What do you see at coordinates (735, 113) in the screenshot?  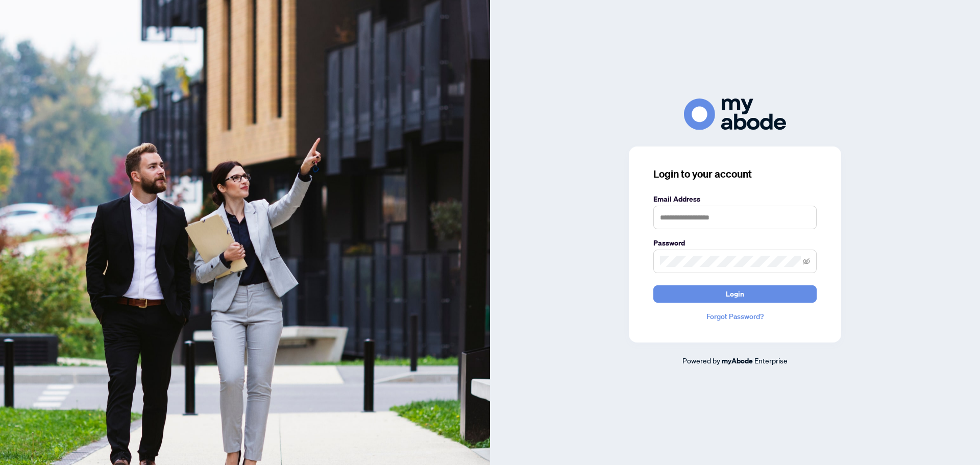 I see `img: ma-logo` at bounding box center [735, 113].